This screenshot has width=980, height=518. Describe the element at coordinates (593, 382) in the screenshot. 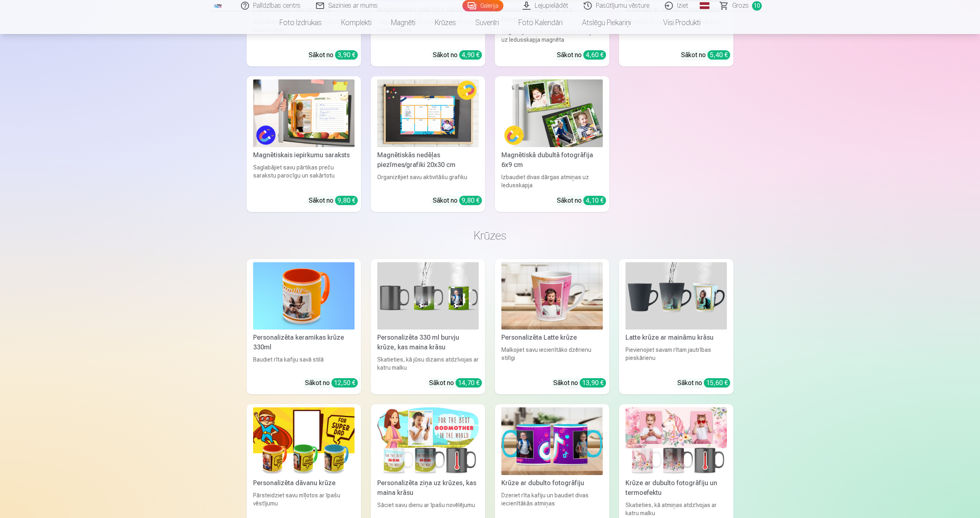

I see `div: 13,90 €` at that location.